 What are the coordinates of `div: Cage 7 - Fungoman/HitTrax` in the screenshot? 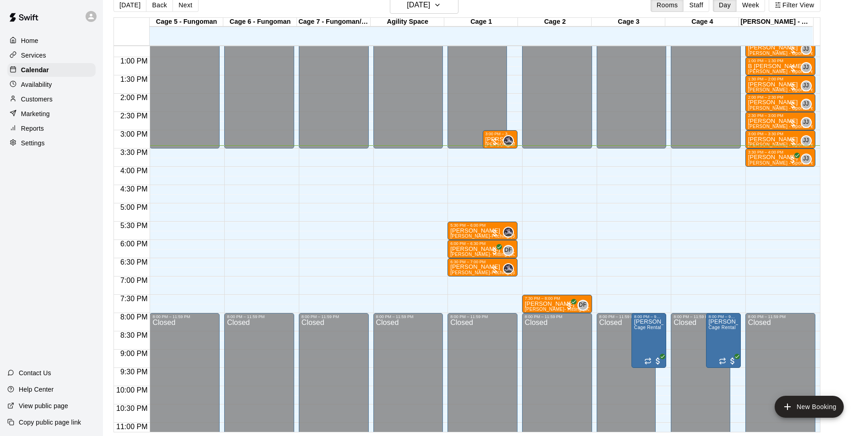 It's located at (334, 22).